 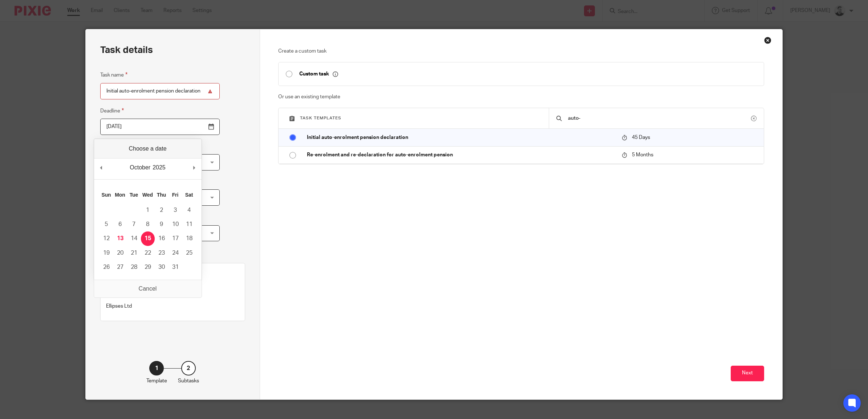 What do you see at coordinates (321, 118) in the screenshot?
I see `span: Task templates` at bounding box center [321, 118].